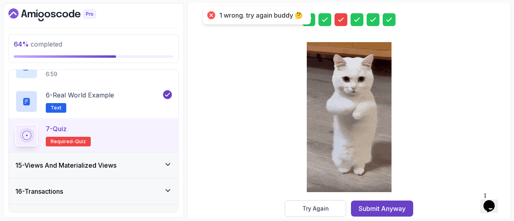 The width and height of the screenshot is (514, 221). Describe the element at coordinates (94, 166) in the screenshot. I see `button: 15-Views And Materialized Views` at that location.